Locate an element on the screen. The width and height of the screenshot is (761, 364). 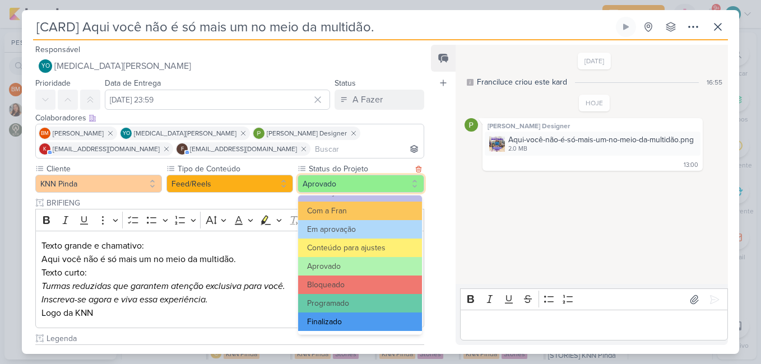
i: Turmas reduzidas que garantem atenção exclusiva para você. is located at coordinates (163, 286).